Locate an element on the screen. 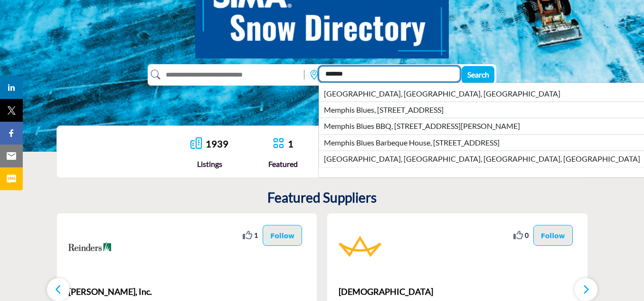 Image resolution: width=644 pixels, height=301 pixels. img: Reinders, Inc. is located at coordinates (90, 247).